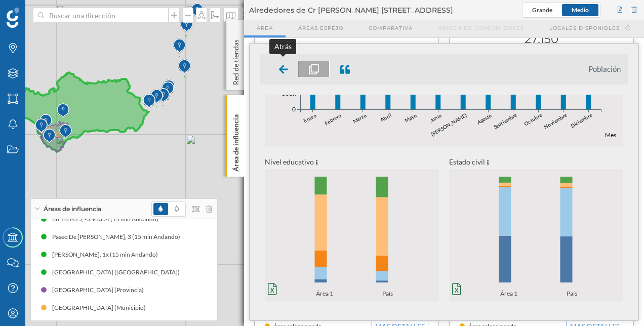  Describe the element at coordinates (282, 47) in the screenshot. I see `div: Atrás` at that location.